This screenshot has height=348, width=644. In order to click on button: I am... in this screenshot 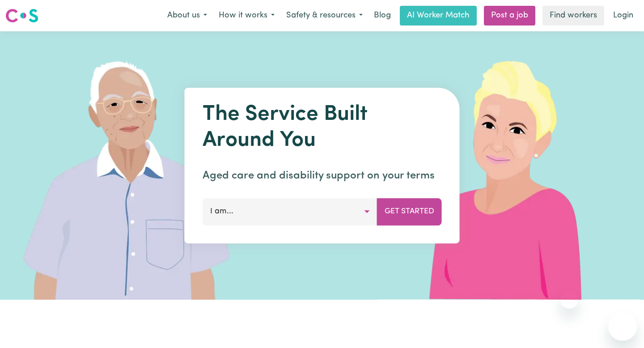, I will do `click(290, 212)`.